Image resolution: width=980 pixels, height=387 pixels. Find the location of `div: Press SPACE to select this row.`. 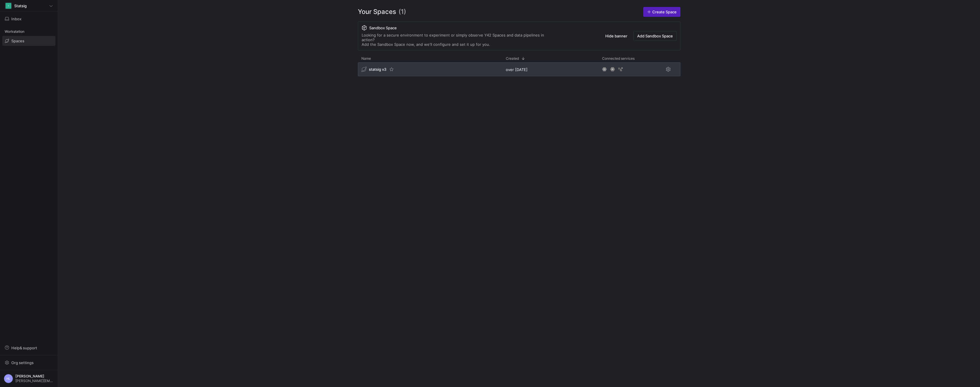

div: Press SPACE to select this row. is located at coordinates (519, 70).